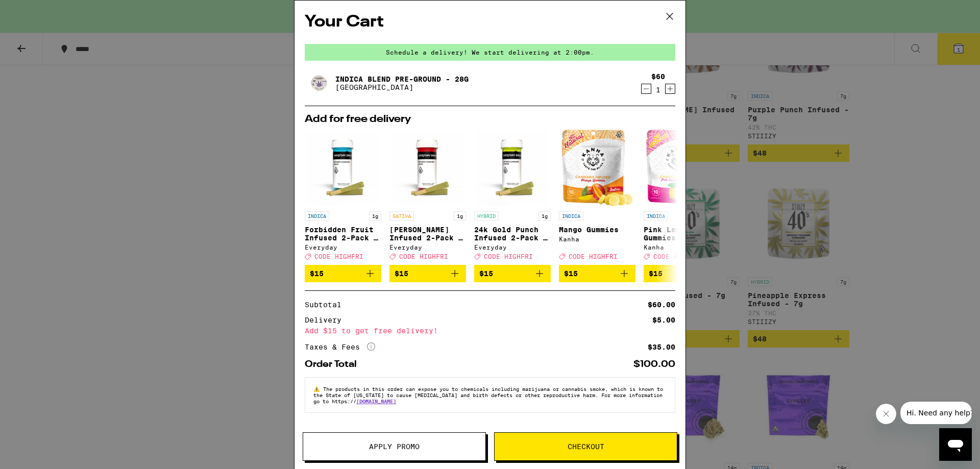 The image size is (980, 469). Describe the element at coordinates (512, 168) in the screenshot. I see `img: Everyday - 24k Gold Punch Infused 2-Pack - 1g` at that location.